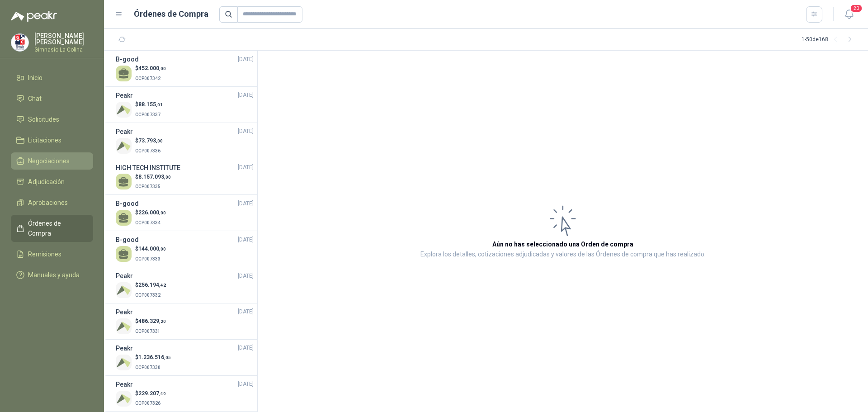  Describe the element at coordinates (46, 182) in the screenshot. I see `span: Adjudicación` at that location.